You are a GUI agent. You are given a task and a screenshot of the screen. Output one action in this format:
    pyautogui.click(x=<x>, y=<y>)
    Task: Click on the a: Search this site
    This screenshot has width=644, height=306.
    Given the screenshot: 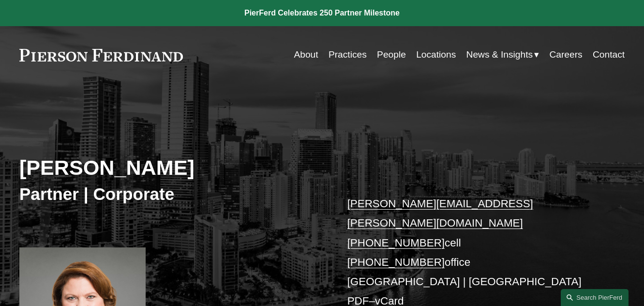 What is the action you would take?
    pyautogui.click(x=595, y=297)
    